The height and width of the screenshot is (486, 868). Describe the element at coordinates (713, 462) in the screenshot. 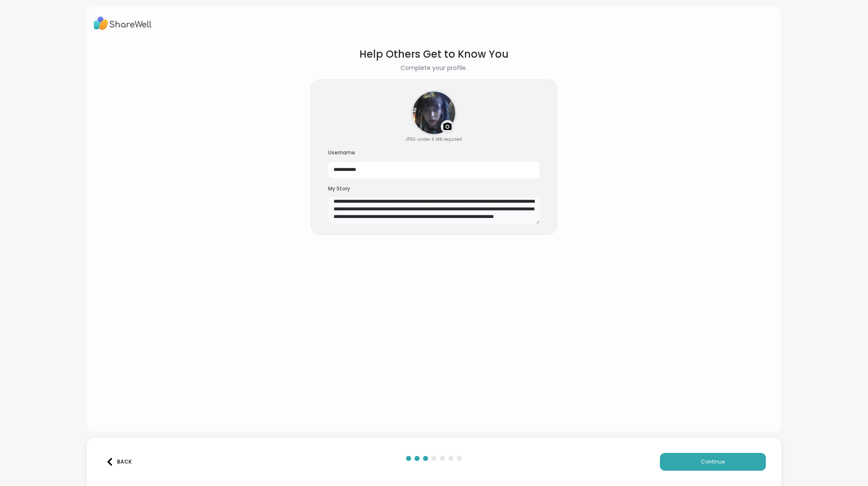

I see `span: Continue` at that location.